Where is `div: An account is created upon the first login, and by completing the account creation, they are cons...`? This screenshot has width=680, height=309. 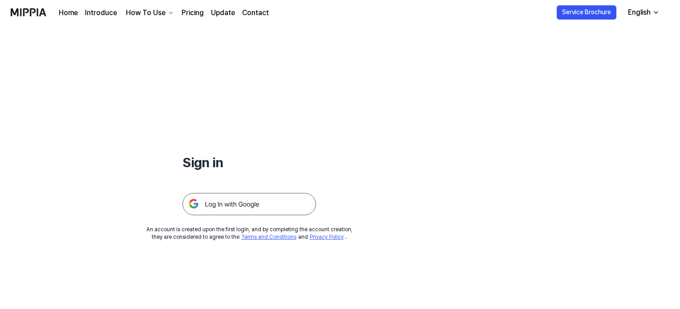 div: An account is created upon the first login, and by completing the account creation, they are cons... is located at coordinates (249, 234).